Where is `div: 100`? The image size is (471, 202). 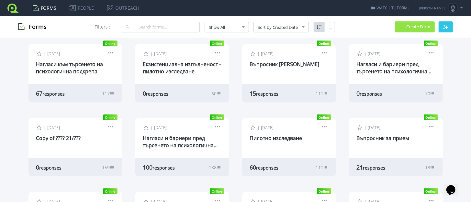
div: 100 is located at coordinates (167, 167).